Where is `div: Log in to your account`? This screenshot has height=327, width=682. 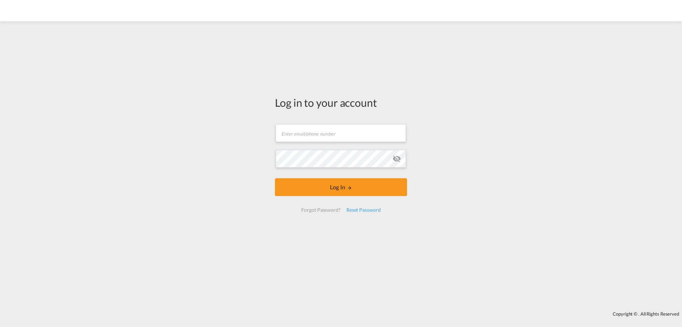
div: Log in to your account is located at coordinates (341, 102).